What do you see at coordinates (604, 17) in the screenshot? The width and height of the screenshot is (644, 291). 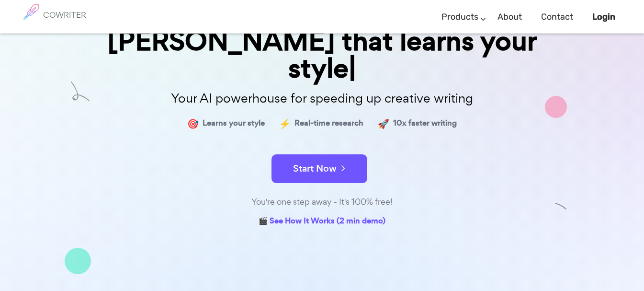 I see `a: Login` at bounding box center [604, 17].